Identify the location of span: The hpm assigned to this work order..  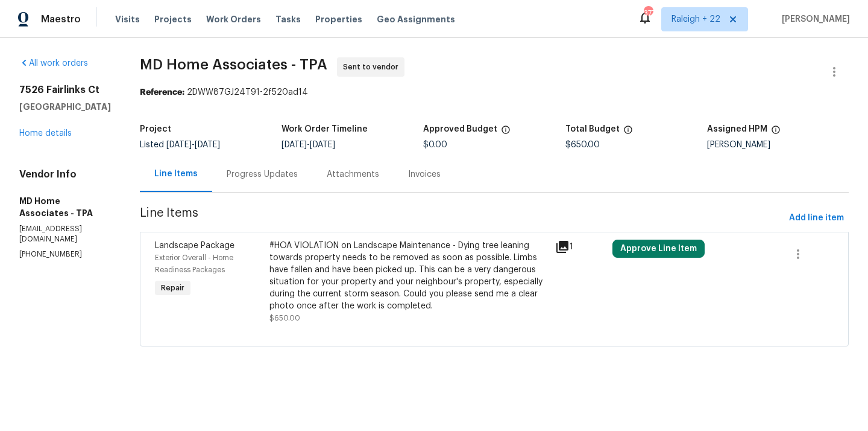
(776, 133).